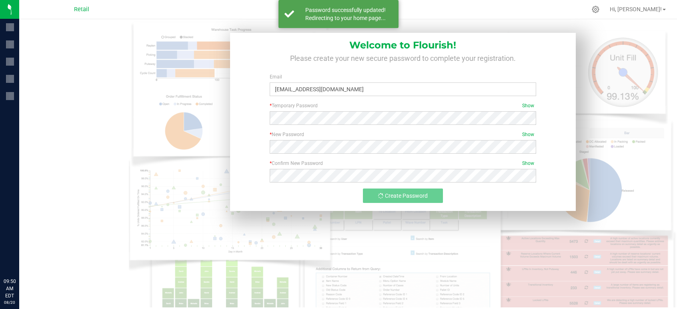 Image resolution: width=677 pixels, height=309 pixels. Describe the element at coordinates (403, 196) in the screenshot. I see `button: Create Password` at that location.